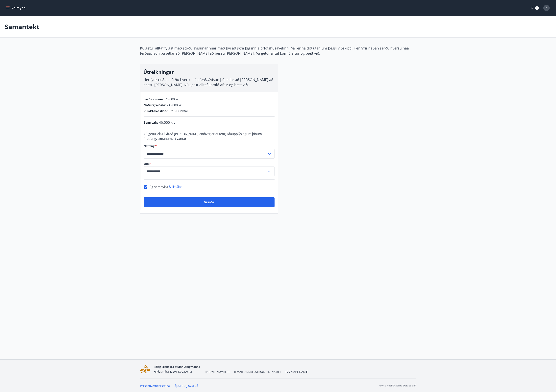 The image size is (556, 392). What do you see at coordinates (172, 99) in the screenshot?
I see `span: 75.000 kr.` at bounding box center [172, 99].